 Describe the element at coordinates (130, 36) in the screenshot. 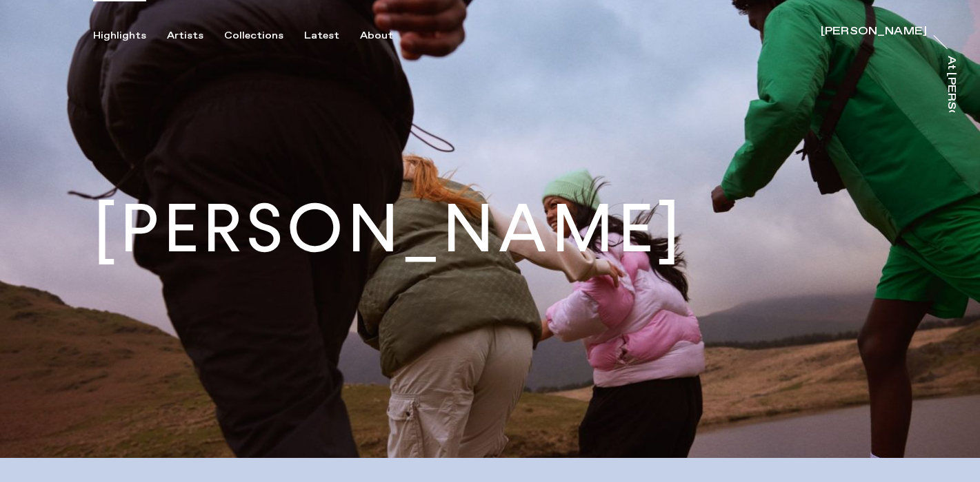

I see `button: Highlights` at that location.